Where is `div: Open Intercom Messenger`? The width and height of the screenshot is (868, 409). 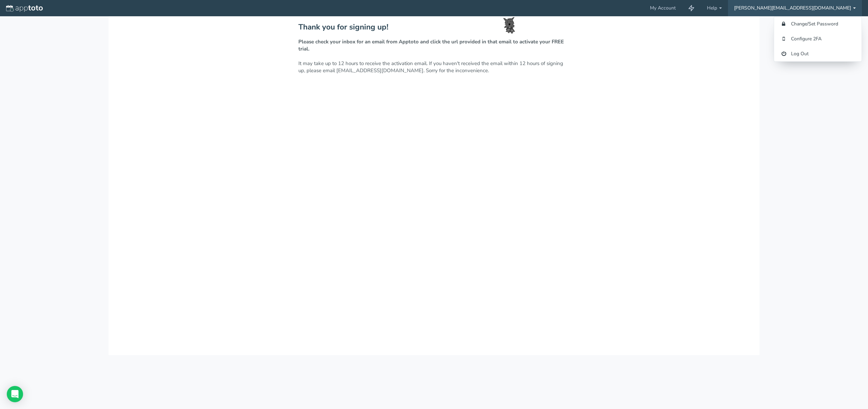 div: Open Intercom Messenger is located at coordinates (15, 394).